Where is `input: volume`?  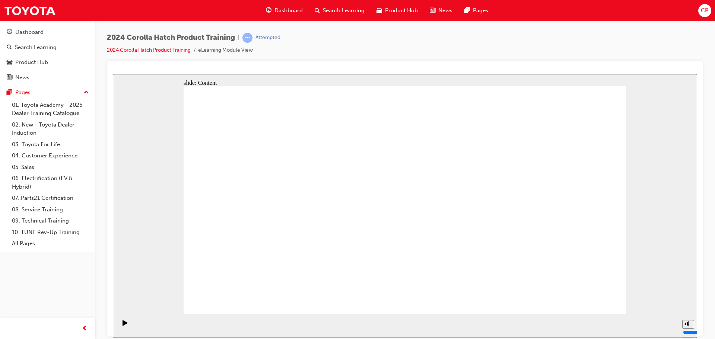 input: volume is located at coordinates (594, 258).